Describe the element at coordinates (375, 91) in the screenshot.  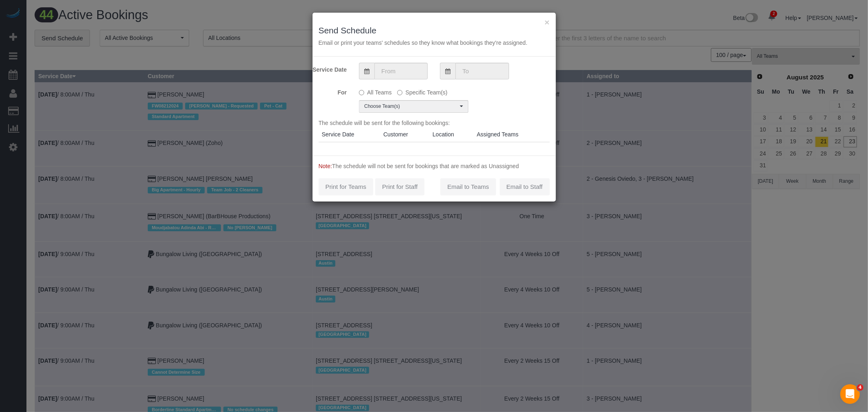
I see `label: All Teams` at that location.